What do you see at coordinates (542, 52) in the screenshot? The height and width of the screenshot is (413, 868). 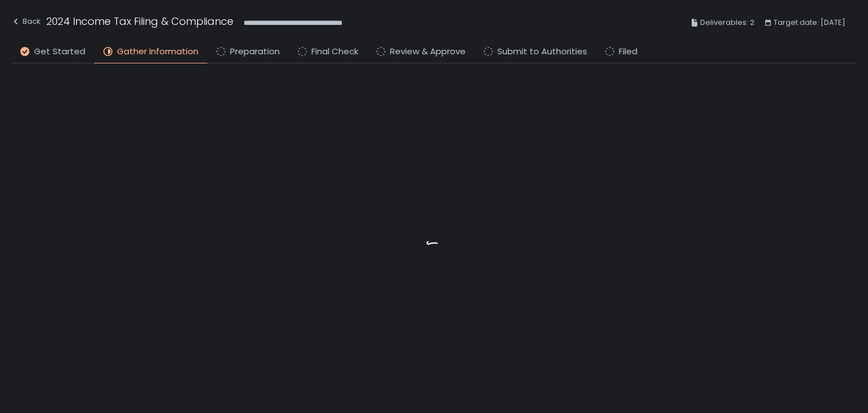 I see `span: Submit to Authorities` at bounding box center [542, 52].